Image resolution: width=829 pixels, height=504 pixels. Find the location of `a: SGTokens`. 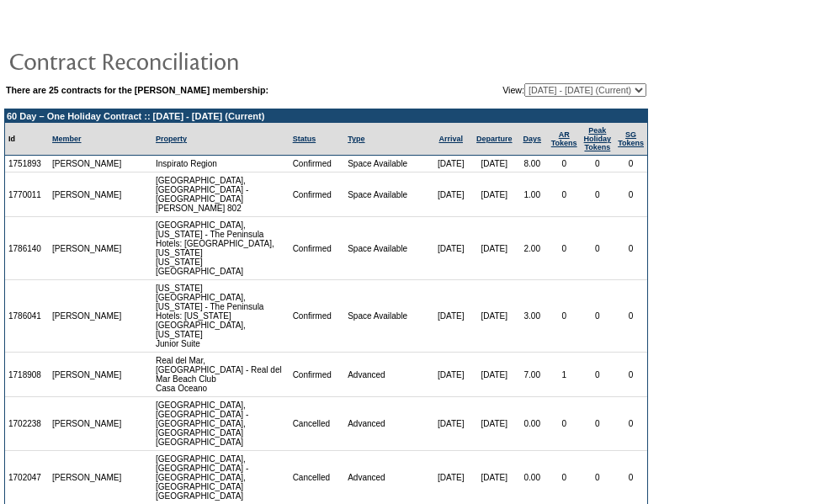

a: SGTokens is located at coordinates (630, 139).